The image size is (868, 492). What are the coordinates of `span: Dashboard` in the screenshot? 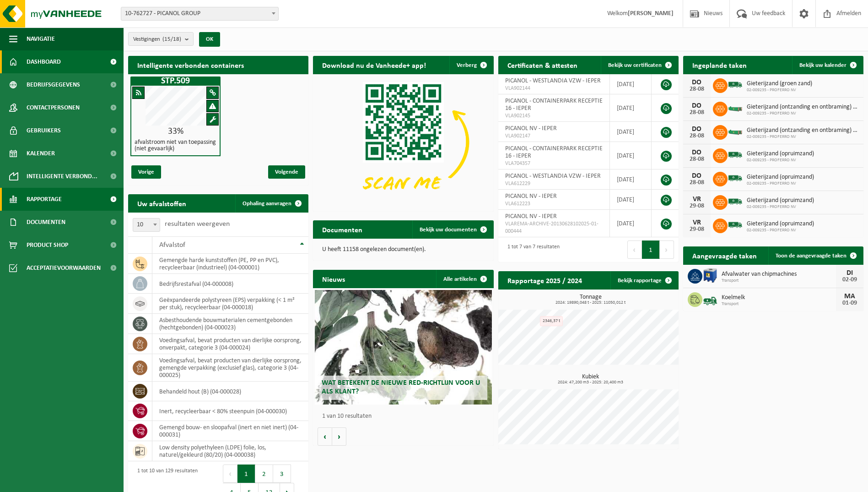 It's located at (44, 62).